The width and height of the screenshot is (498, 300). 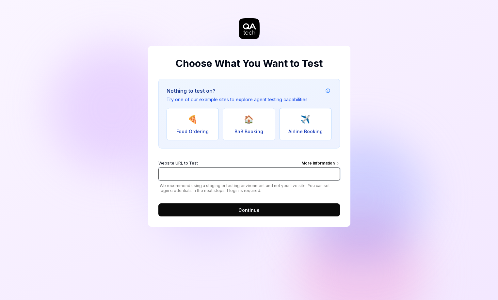 What do you see at coordinates (237, 91) in the screenshot?
I see `h3: Nothing to test on?` at bounding box center [237, 91].